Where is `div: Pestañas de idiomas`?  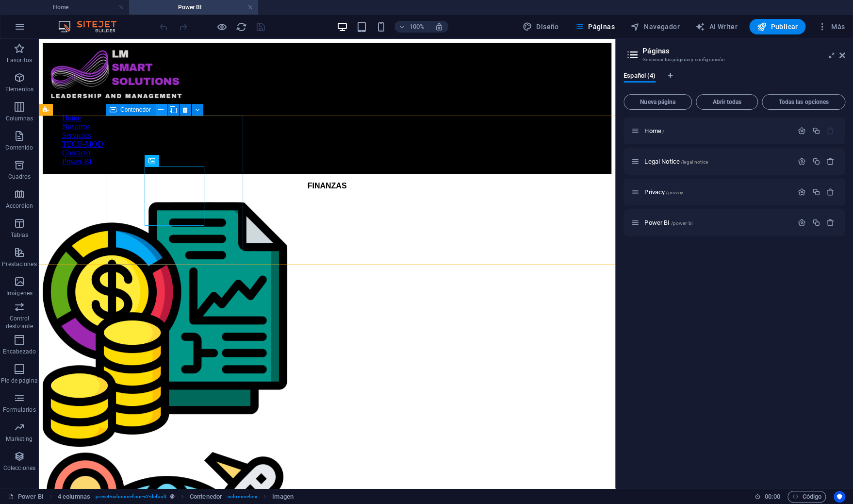 div: Pestañas de idiomas is located at coordinates (734, 81).